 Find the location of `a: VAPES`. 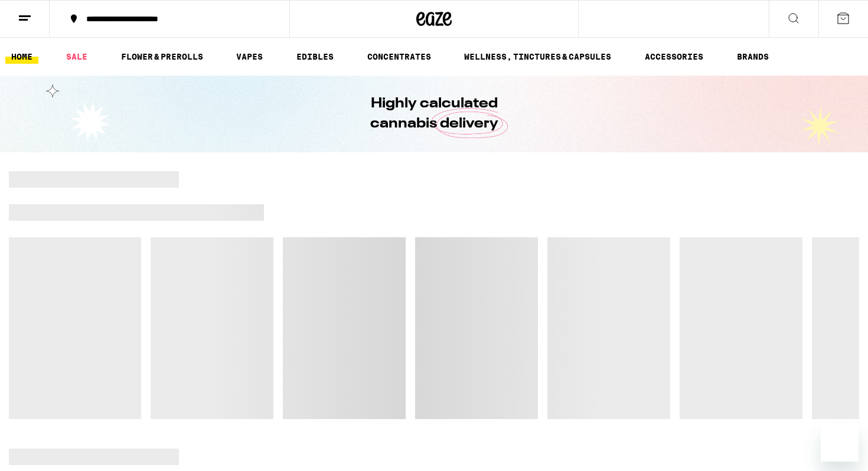

a: VAPES is located at coordinates (249, 56).